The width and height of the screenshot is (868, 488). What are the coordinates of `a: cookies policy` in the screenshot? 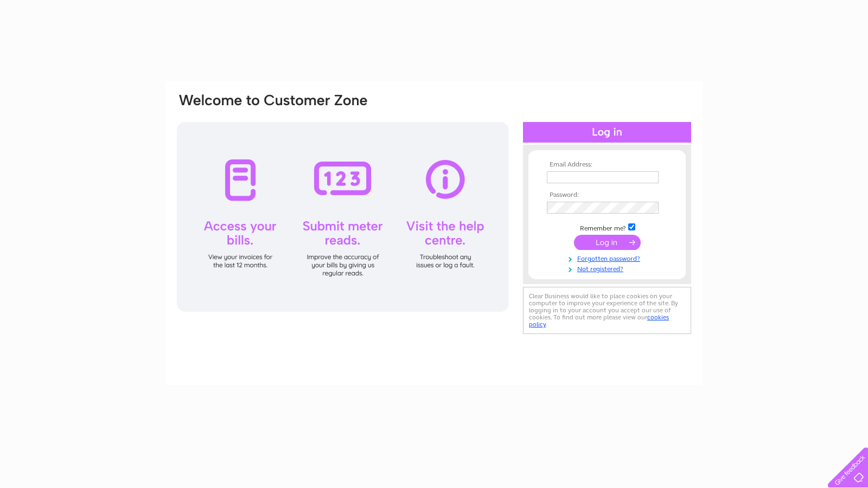 It's located at (599, 321).